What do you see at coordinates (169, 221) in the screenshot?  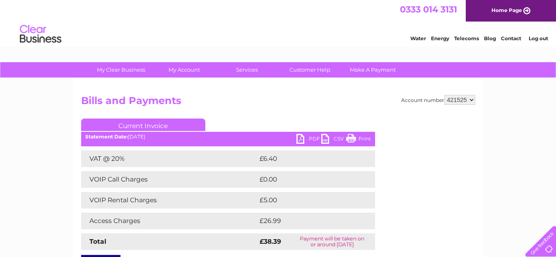 I see `td: Access Charges` at bounding box center [169, 221].